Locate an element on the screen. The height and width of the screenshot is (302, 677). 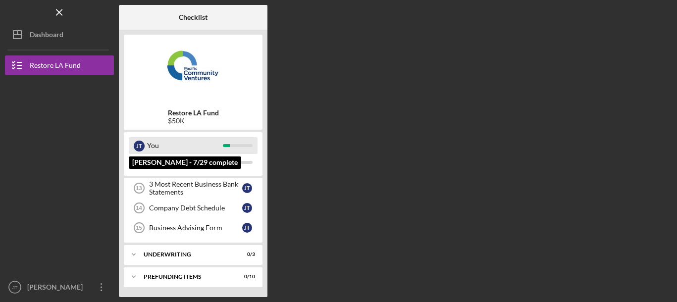
div: Company Debt Schedule is located at coordinates (196, 208).